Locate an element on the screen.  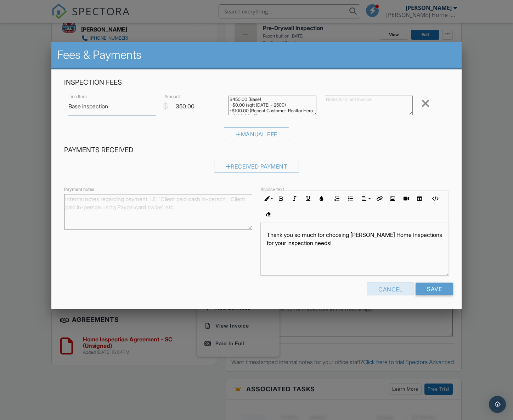
button: Insert Table is located at coordinates (420, 199).